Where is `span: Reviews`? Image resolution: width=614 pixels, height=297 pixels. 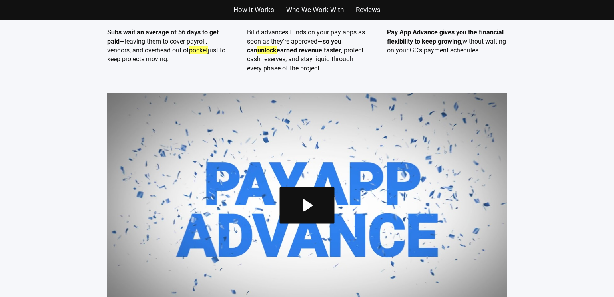 span: Reviews is located at coordinates (368, 10).